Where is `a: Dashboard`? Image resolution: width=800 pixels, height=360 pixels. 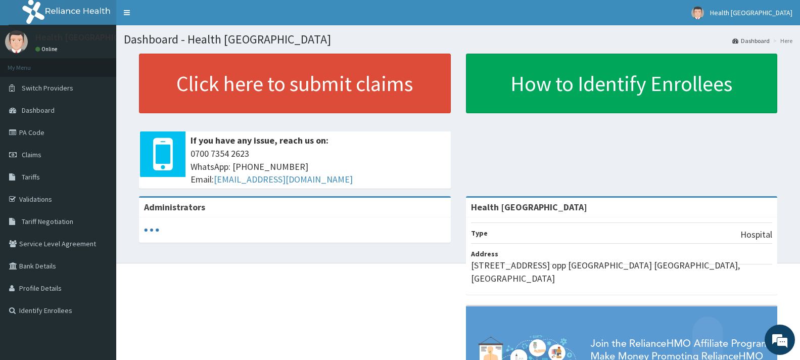
a: Dashboard is located at coordinates (751, 40).